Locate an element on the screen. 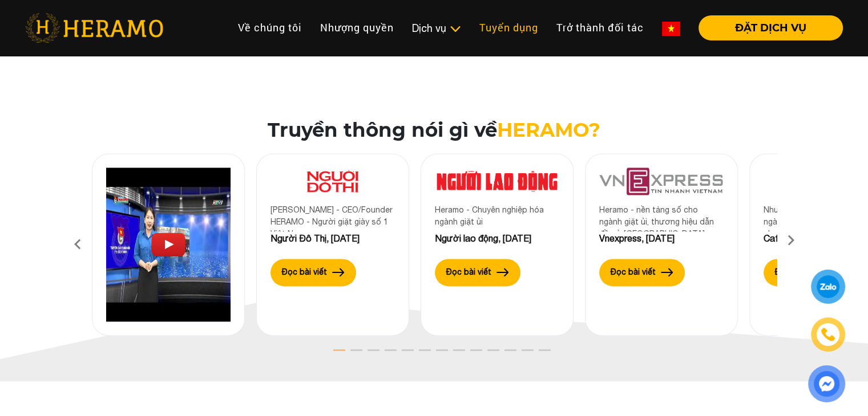 The height and width of the screenshot is (416, 868). button: 8 is located at coordinates (452, 354).